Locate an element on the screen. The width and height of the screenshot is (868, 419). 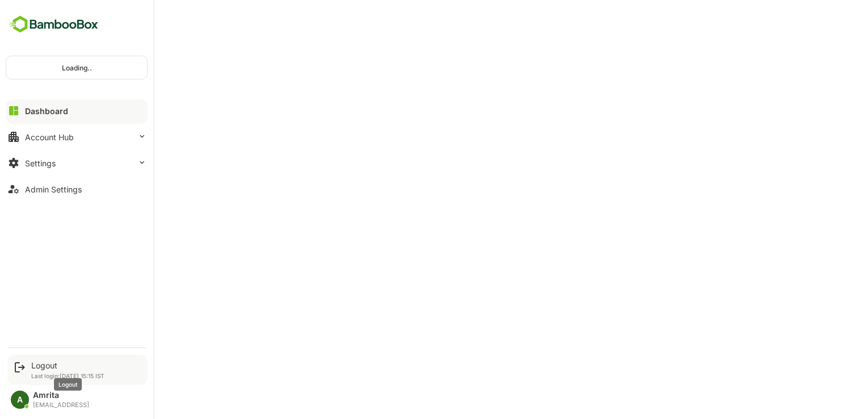
div: Account Hub is located at coordinates (49, 137).